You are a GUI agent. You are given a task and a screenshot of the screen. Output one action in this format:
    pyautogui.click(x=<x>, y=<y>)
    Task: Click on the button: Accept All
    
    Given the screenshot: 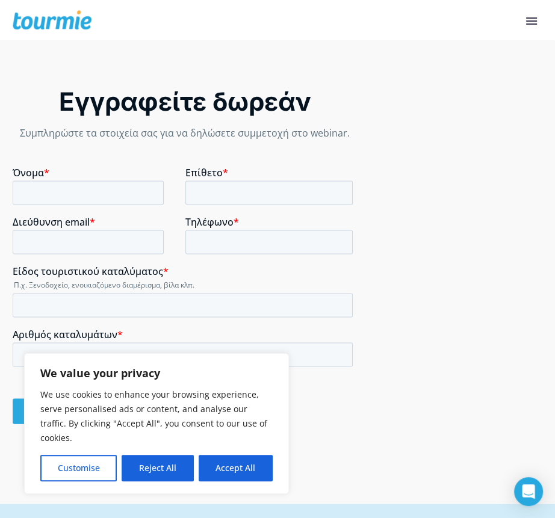 What is the action you would take?
    pyautogui.click(x=235, y=468)
    